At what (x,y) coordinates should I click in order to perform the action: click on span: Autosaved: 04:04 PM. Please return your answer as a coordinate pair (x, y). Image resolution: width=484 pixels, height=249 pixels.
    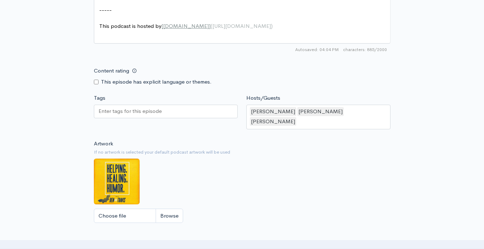
    Looking at the image, I should click on (317, 50).